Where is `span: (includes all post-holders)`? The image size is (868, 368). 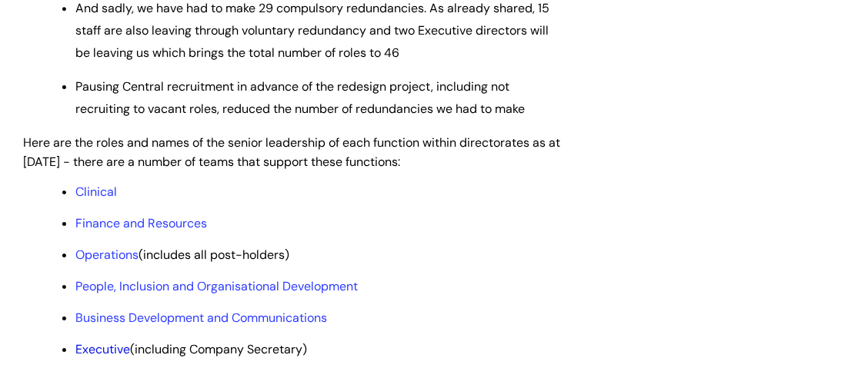 span: (includes all post-holders) is located at coordinates (182, 255).